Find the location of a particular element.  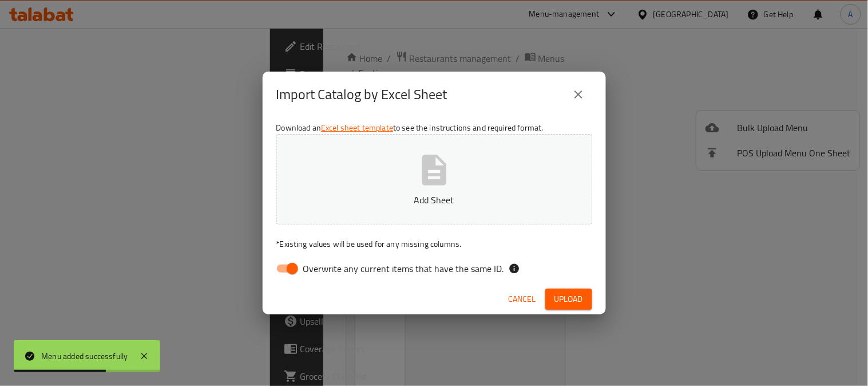

p: Existing values will be used for any missing columns. is located at coordinates (434, 244).